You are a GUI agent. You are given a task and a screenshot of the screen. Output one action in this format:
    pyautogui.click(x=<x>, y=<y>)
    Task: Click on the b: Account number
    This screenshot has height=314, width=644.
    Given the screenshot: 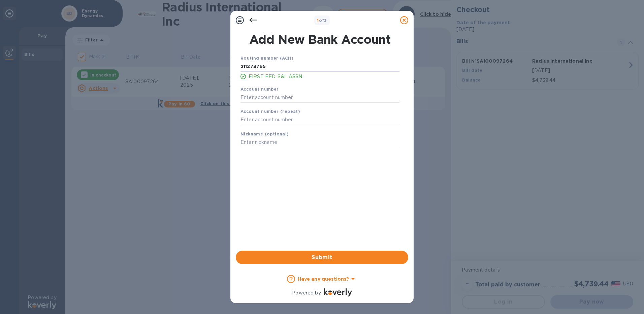 What is the action you would take?
    pyautogui.click(x=260, y=89)
    